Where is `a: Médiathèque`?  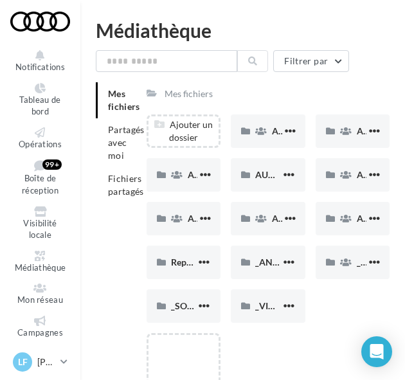
a: Médiathèque is located at coordinates (40, 262).